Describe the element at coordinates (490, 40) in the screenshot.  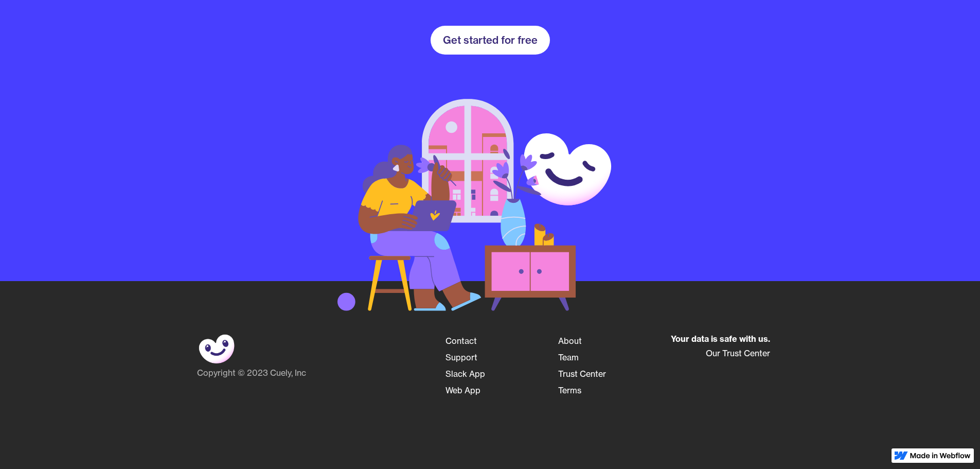
I see `a: Get started for free` at that location.